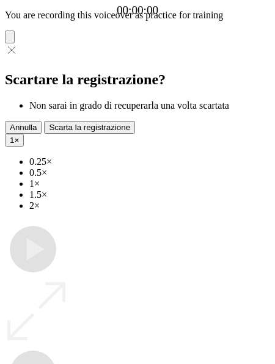 The image size is (275, 364). Describe the element at coordinates (137, 79) in the screenshot. I see `h2: Scartare la registrazione?` at that location.